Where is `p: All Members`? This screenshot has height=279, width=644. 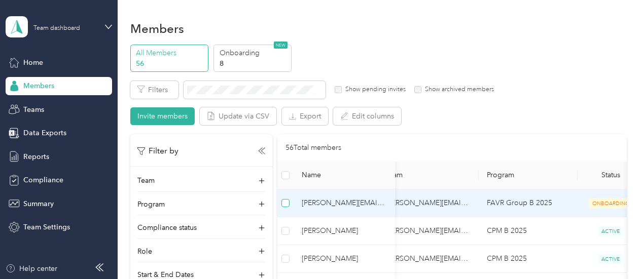
p: All Members is located at coordinates (171, 53).